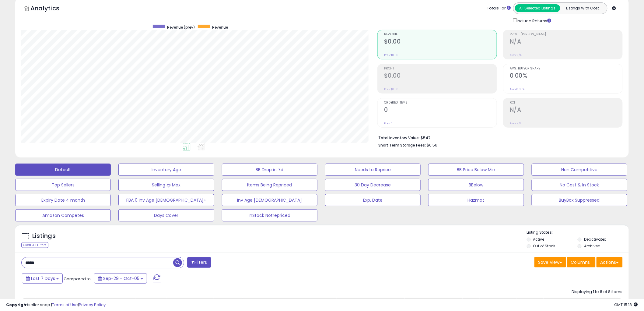 The height and width of the screenshot is (311, 644). I want to click on span: 2025-10-13 15:18 GMT, so click(626, 305).